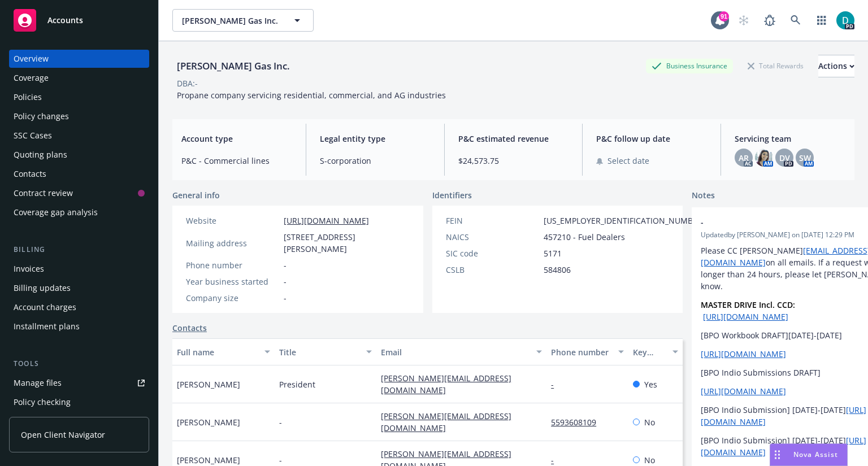 The width and height of the screenshot is (868, 466). I want to click on span: Accounts, so click(65, 20).